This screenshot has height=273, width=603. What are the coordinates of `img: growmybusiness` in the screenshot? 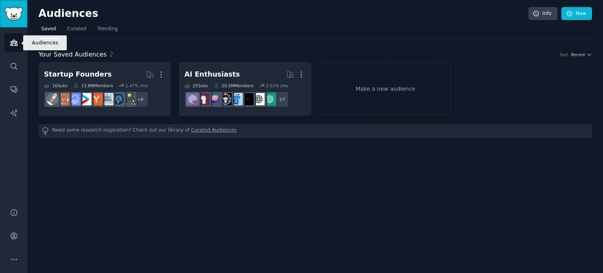 It's located at (129, 99).